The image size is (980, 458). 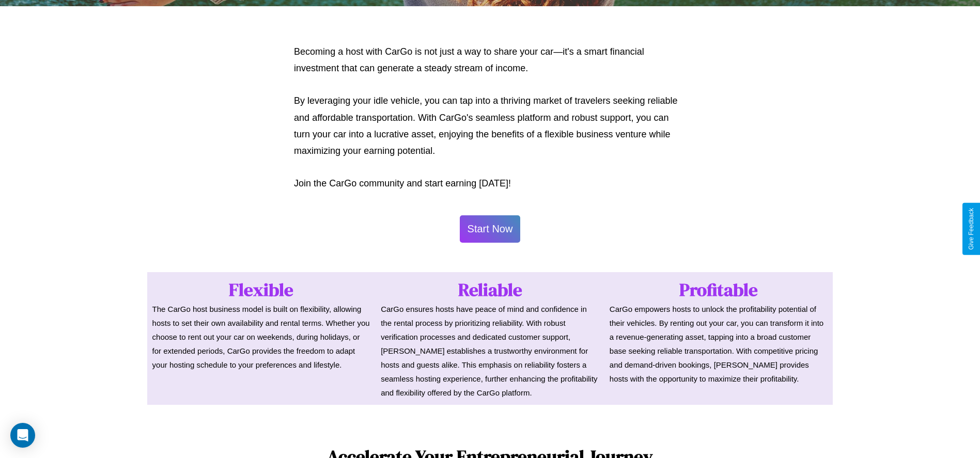 I want to click on div: Open Intercom Messenger, so click(x=23, y=436).